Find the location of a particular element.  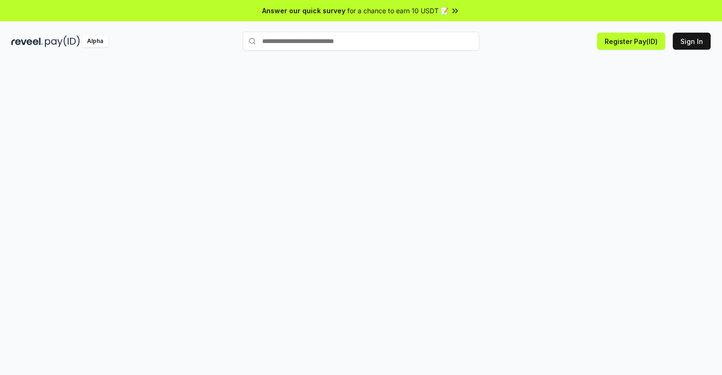

img: reveel_dark is located at coordinates (27, 41).